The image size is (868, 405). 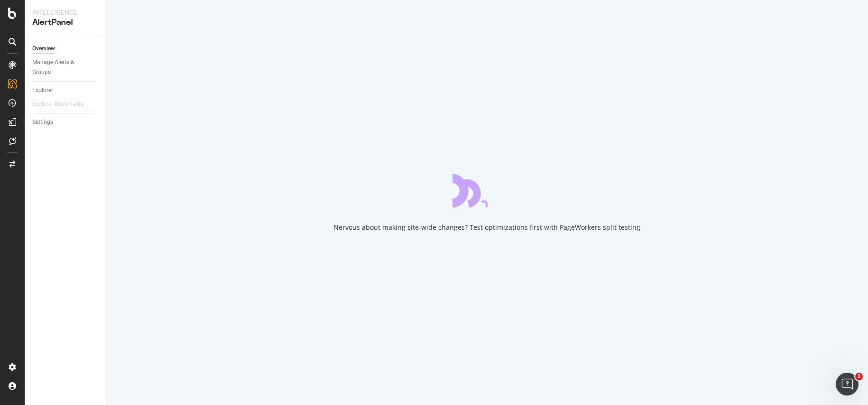 What do you see at coordinates (65, 122) in the screenshot?
I see `a: Settings` at bounding box center [65, 122].